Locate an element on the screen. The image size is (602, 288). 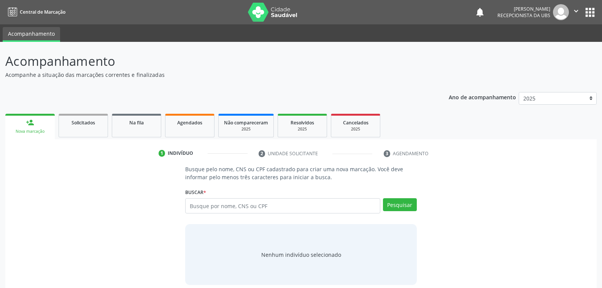
div: person_add is located at coordinates (30, 123).